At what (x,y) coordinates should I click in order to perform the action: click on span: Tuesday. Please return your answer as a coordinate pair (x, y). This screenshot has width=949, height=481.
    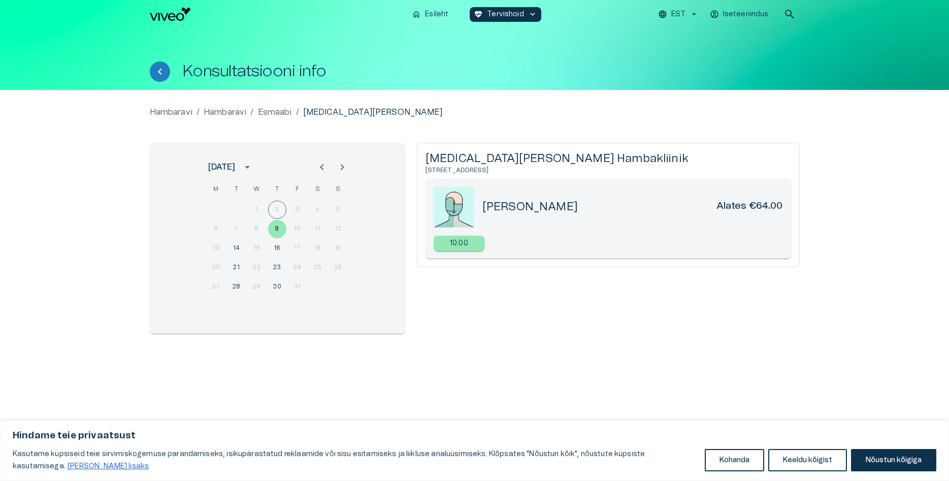
    Looking at the image, I should click on (237, 189).